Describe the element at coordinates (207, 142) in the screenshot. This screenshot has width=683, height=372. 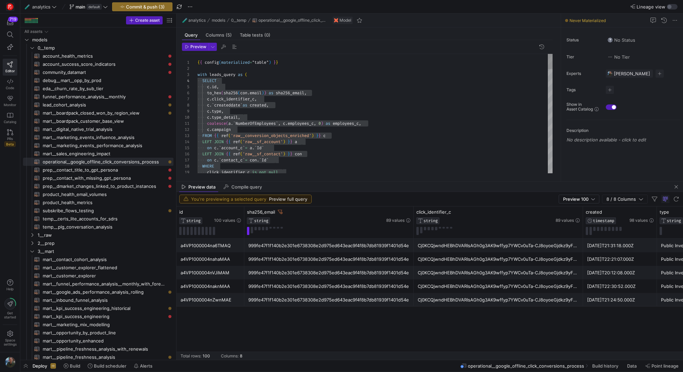
I see `span: LEFT` at that location.